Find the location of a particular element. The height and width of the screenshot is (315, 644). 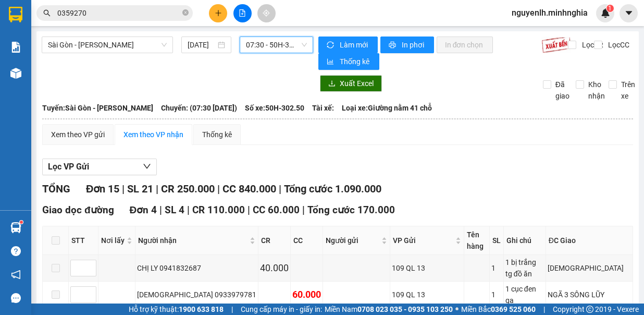

th: ĐC Giao is located at coordinates (589, 240).